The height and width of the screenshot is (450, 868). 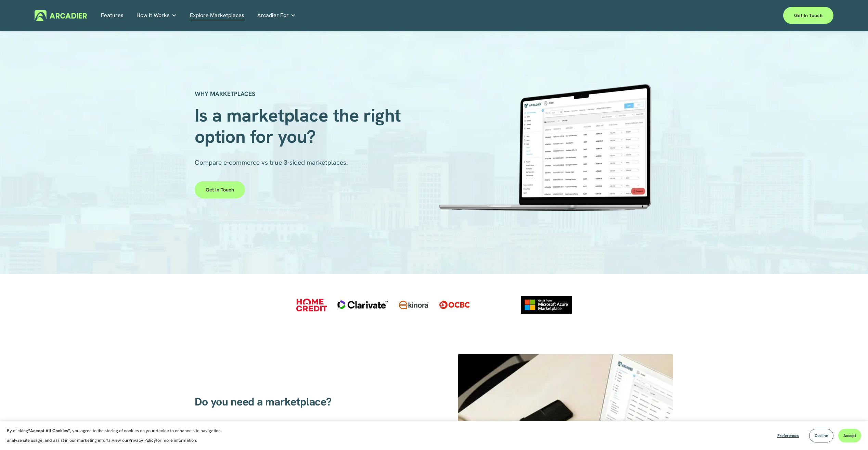 What do you see at coordinates (118, 436) in the screenshot?
I see `p: By clicking , you agree to the storing of cookies on your device to enhance site navigation, anal...` at bounding box center [118, 436].